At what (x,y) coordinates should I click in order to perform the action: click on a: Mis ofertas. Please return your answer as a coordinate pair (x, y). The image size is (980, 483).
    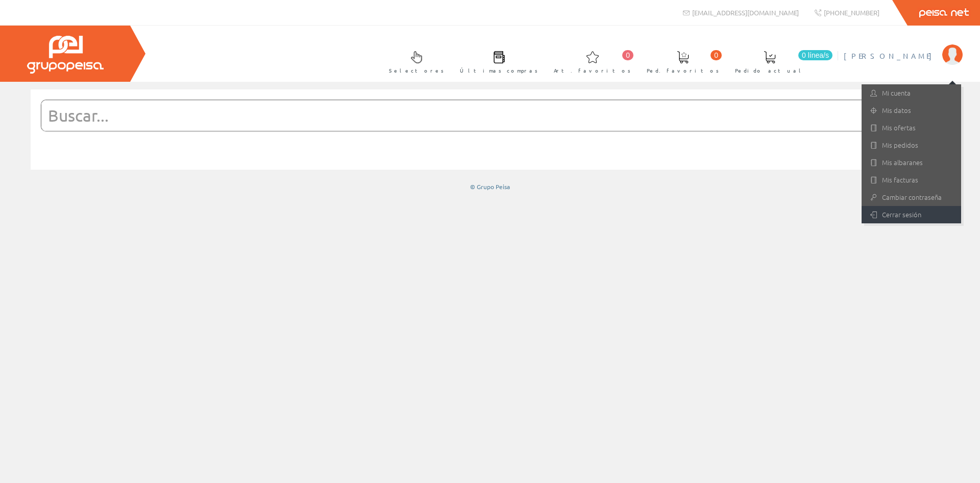
    Looking at the image, I should click on (911, 128).